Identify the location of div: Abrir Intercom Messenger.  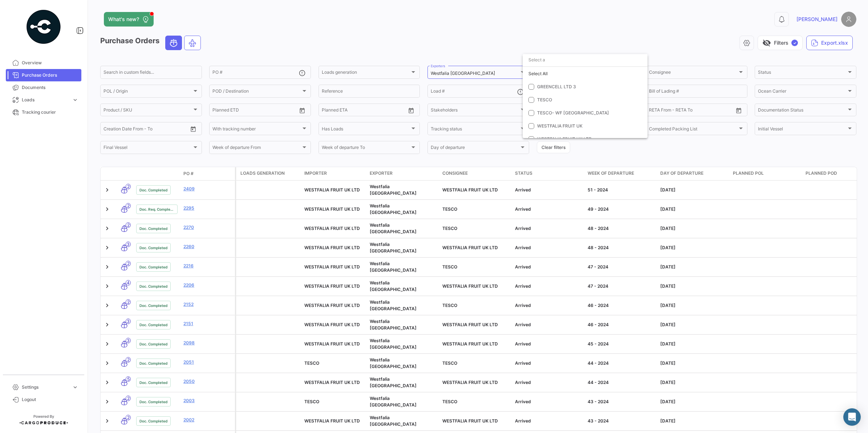
(852, 417).